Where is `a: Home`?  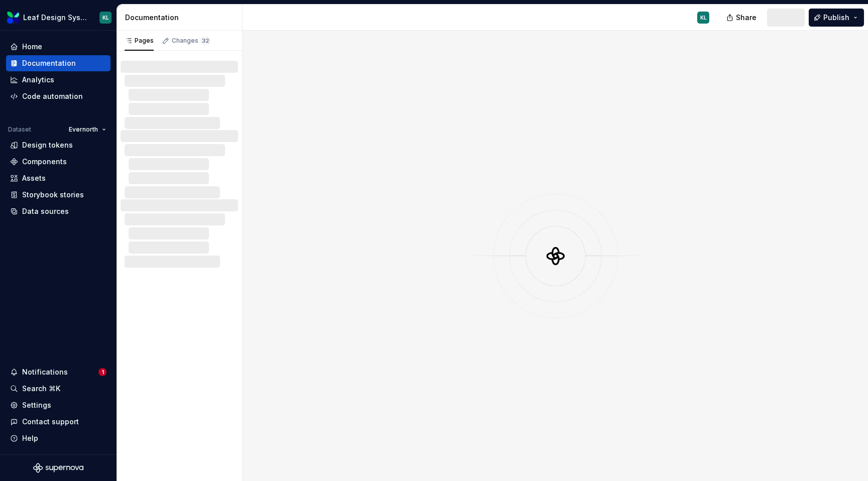
a: Home is located at coordinates (58, 47).